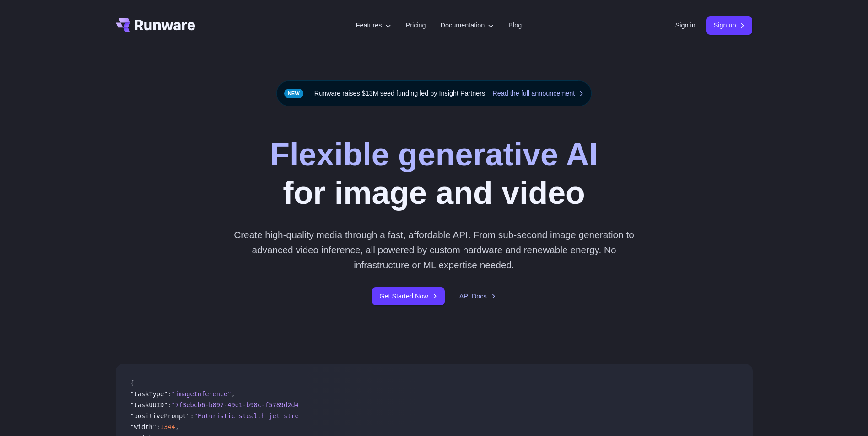  Describe the element at coordinates (434, 155) in the screenshot. I see `strong: Flexible generative AI` at that location.